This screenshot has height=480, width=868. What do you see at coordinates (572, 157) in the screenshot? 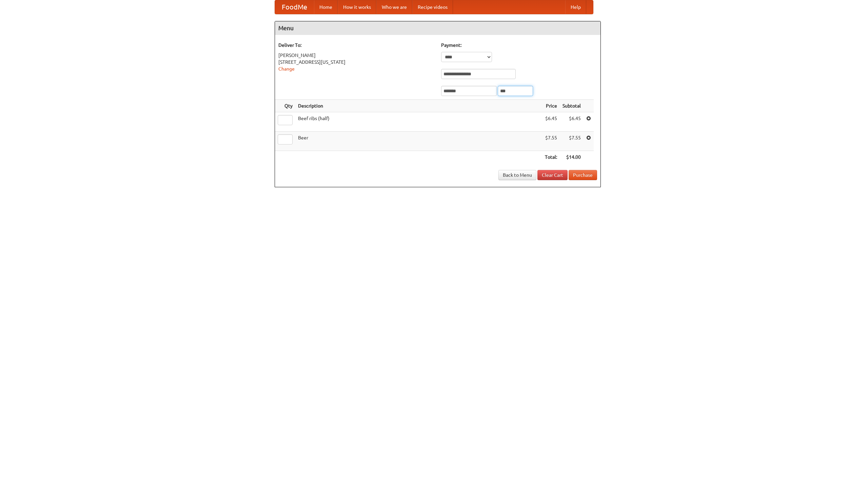
I see `th: $14.00` at bounding box center [572, 157].